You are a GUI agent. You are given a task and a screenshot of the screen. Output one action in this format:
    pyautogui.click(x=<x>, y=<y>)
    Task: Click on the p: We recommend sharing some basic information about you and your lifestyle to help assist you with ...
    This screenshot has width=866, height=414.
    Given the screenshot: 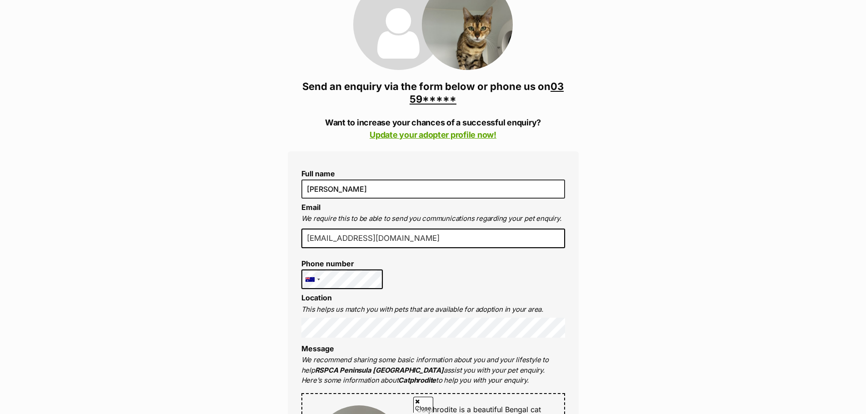 What is the action you would take?
    pyautogui.click(x=433, y=371)
    